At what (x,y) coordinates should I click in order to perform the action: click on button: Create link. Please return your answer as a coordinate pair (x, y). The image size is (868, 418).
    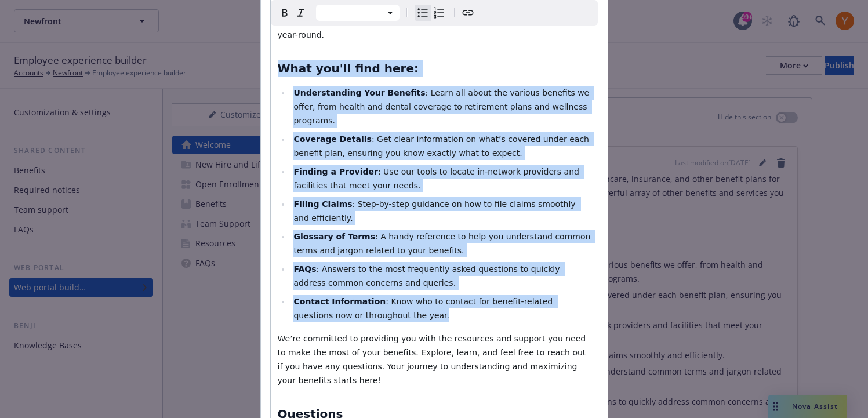
    Looking at the image, I should click on (468, 13).